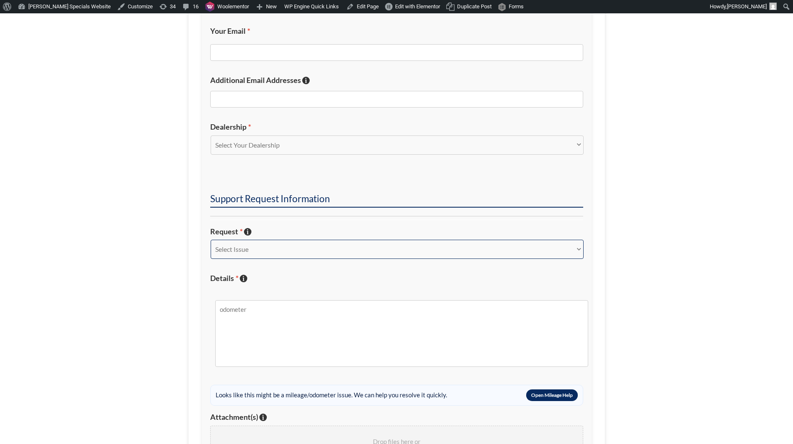 The image size is (793, 444). Describe the element at coordinates (397, 31) in the screenshot. I see `label: Your Email` at that location.